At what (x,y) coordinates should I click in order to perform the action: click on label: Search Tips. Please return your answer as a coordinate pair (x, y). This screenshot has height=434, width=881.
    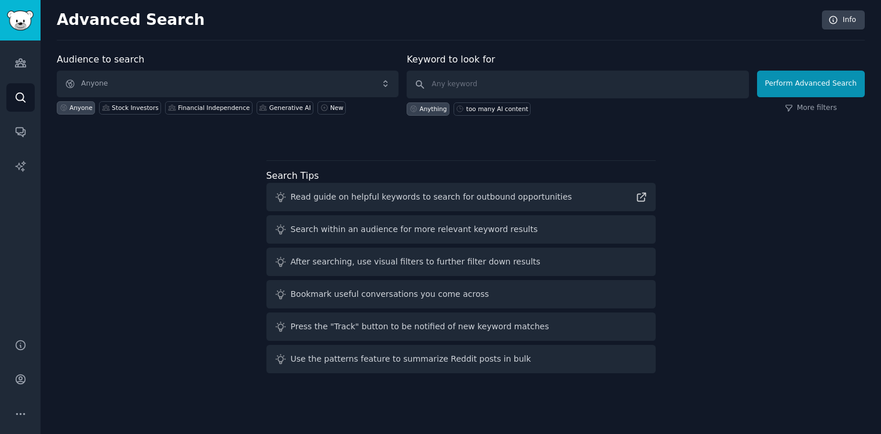
    Looking at the image, I should click on (292, 175).